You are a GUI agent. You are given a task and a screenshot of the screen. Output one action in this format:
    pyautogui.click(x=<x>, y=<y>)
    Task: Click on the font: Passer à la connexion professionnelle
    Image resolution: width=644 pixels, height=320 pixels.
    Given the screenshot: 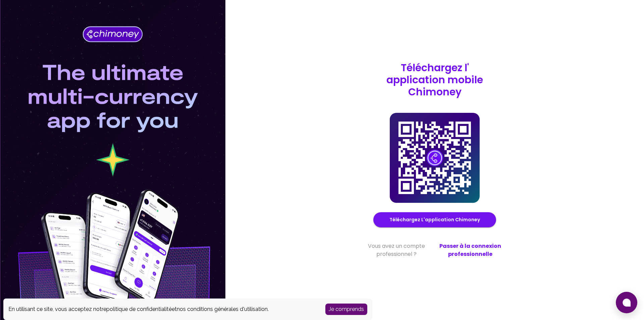 What is the action you would take?
    pyautogui.click(x=470, y=250)
    